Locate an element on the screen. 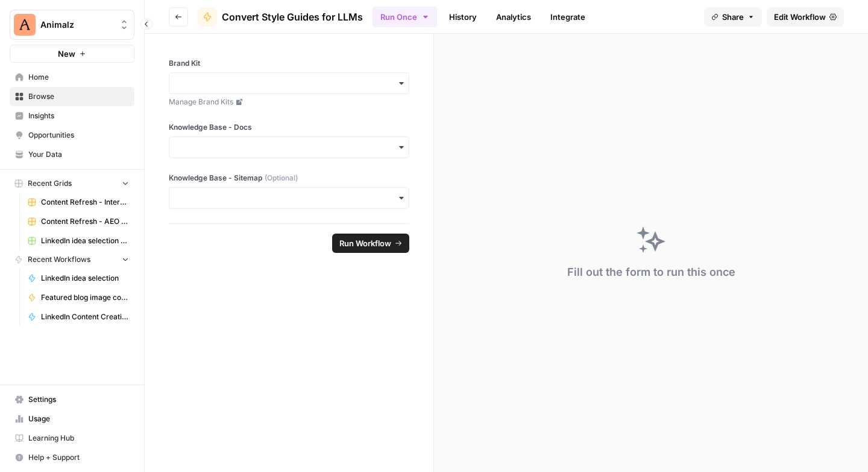 This screenshot has height=472, width=868. span: Your Data is located at coordinates (79, 154).